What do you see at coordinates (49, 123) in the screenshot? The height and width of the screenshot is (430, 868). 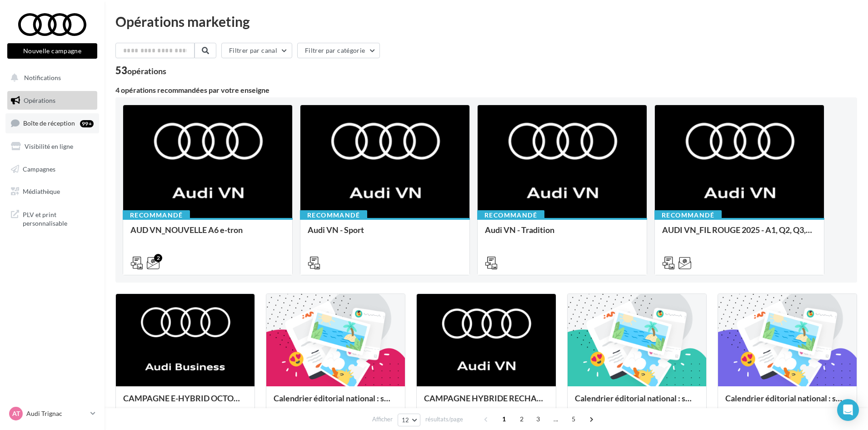 I see `span: Boîte de réception` at bounding box center [49, 123].